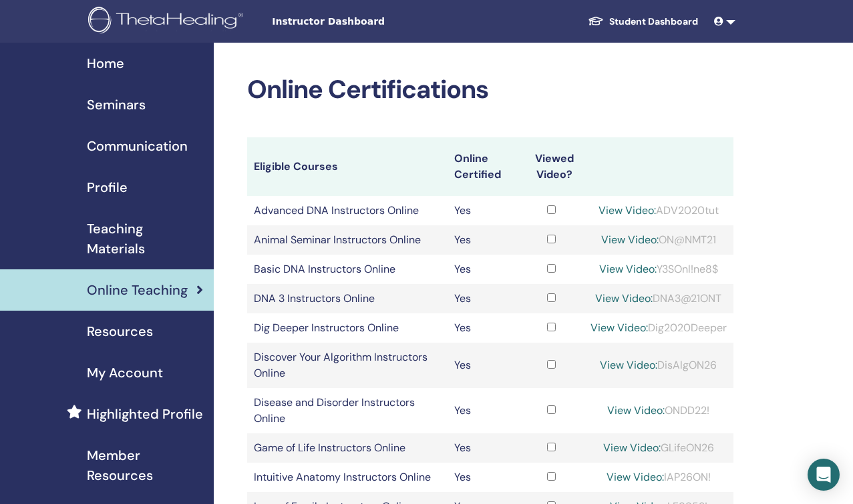 This screenshot has width=853, height=504. Describe the element at coordinates (167, 22) in the screenshot. I see `img: logo.png` at that location.